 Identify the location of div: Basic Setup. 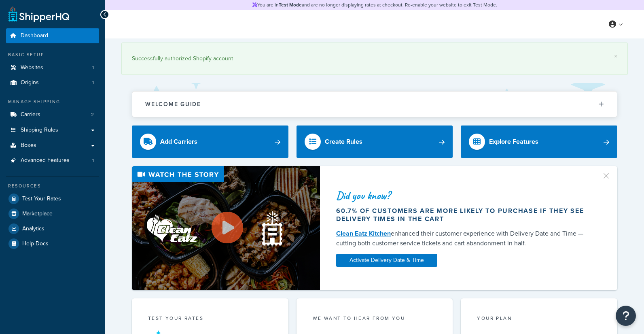
(53, 54).